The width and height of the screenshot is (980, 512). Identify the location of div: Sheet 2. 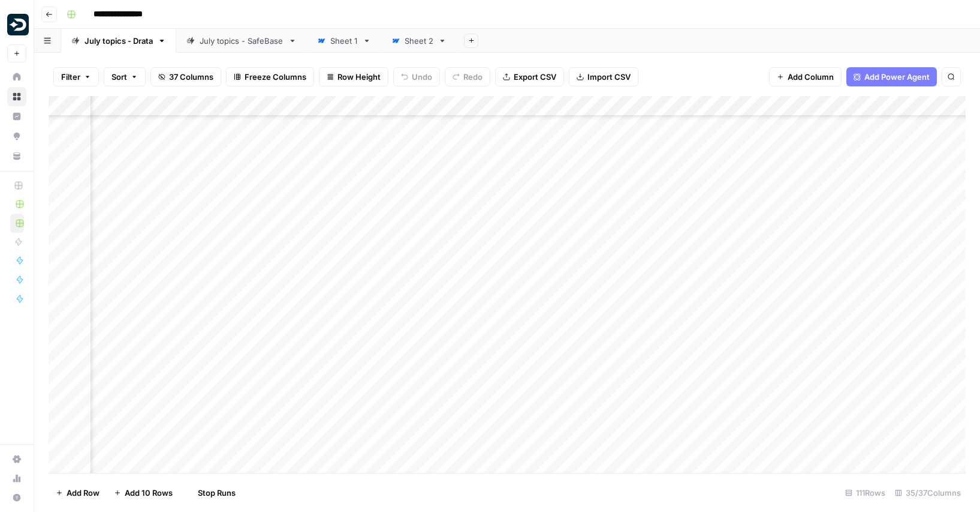
(419, 41).